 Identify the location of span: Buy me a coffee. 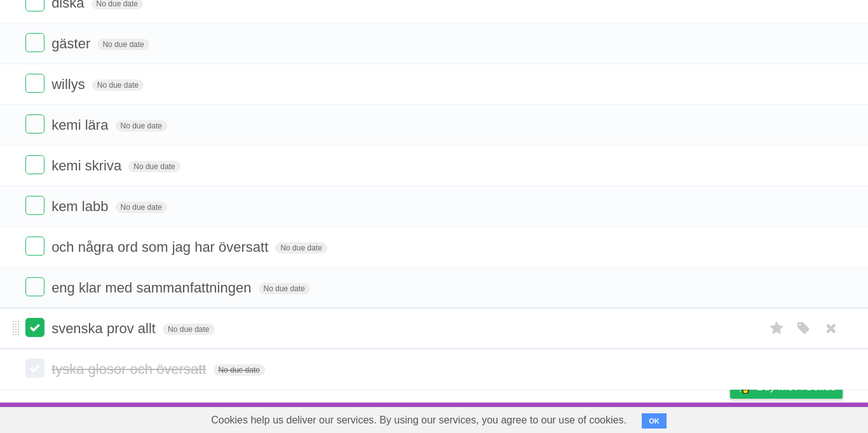
(796, 386).